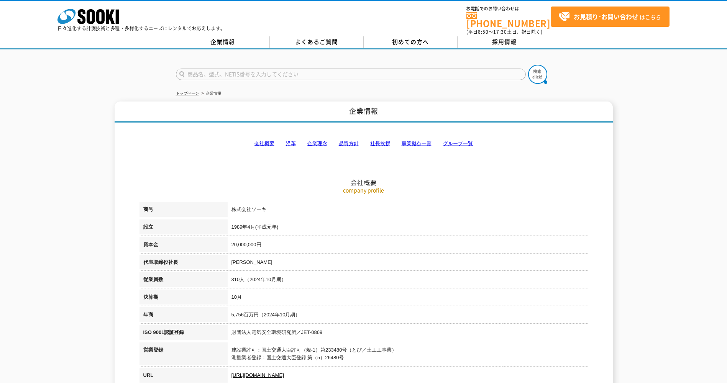 This screenshot has height=383, width=727. Describe the element at coordinates (408, 334) in the screenshot. I see `td: 財団法人電気安全環境研究所／JET-0869` at that location.